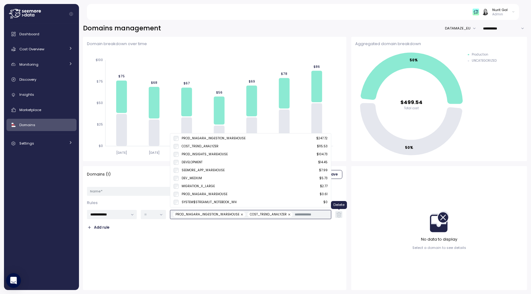 The image size is (531, 294). I want to click on p: Rules, so click(214, 203).